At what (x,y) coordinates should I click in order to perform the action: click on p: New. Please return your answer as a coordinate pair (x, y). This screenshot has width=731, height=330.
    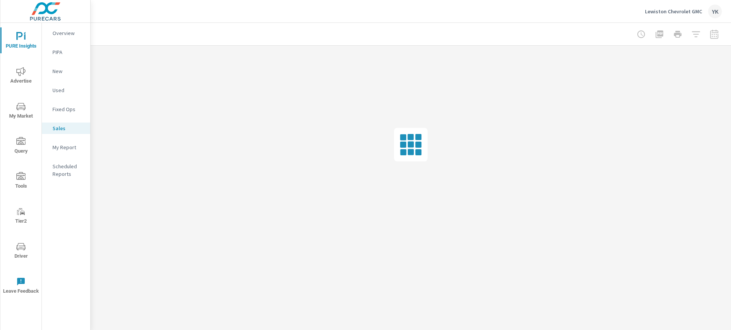
    Looking at the image, I should click on (68, 71).